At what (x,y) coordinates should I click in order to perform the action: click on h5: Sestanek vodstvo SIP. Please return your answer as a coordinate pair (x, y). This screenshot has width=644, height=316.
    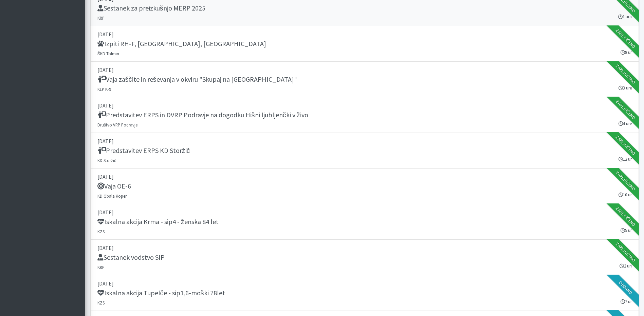
    Looking at the image, I should click on (131, 257).